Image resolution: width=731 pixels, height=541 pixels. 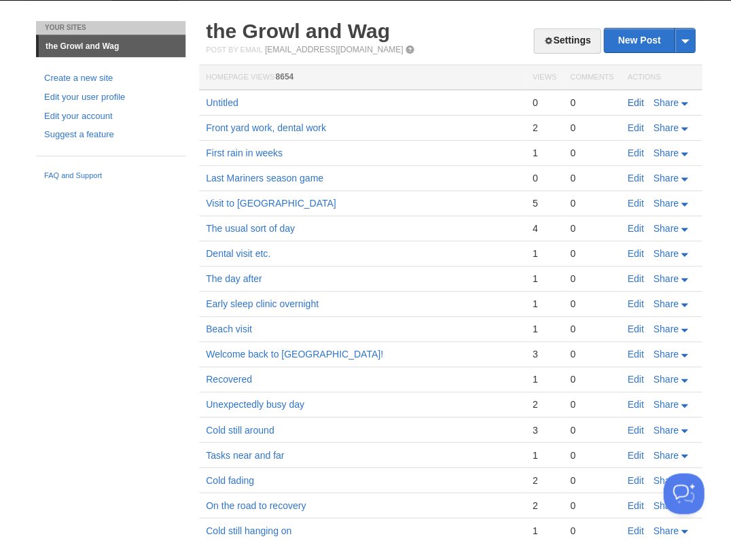 What do you see at coordinates (592, 77) in the screenshot?
I see `th: Comments` at bounding box center [592, 77].